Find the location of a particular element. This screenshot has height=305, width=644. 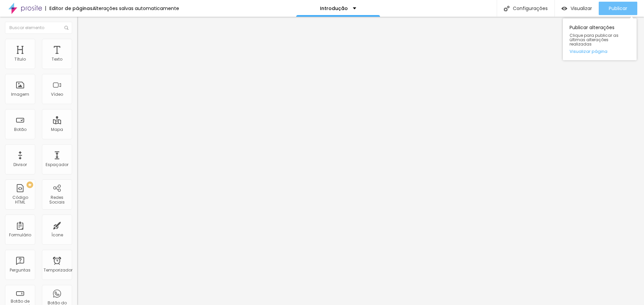

font: Código HTML is located at coordinates (20, 199).